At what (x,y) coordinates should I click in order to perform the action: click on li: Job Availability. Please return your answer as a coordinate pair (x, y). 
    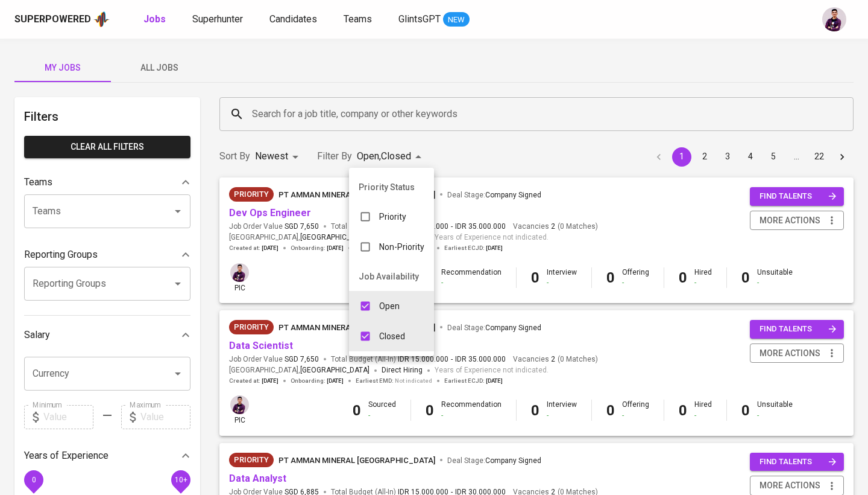
    Looking at the image, I should click on (391, 277).